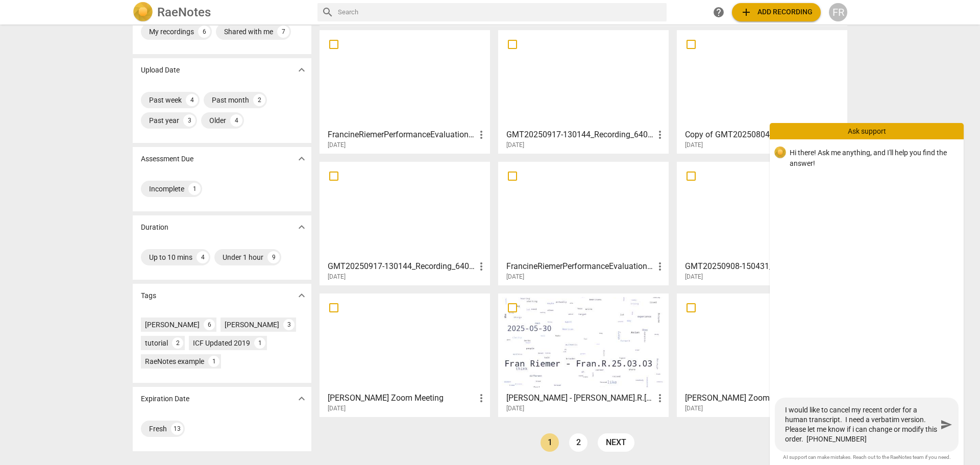 Image resolution: width=980 pixels, height=465 pixels. What do you see at coordinates (746, 12) in the screenshot?
I see `span: add` at bounding box center [746, 12].